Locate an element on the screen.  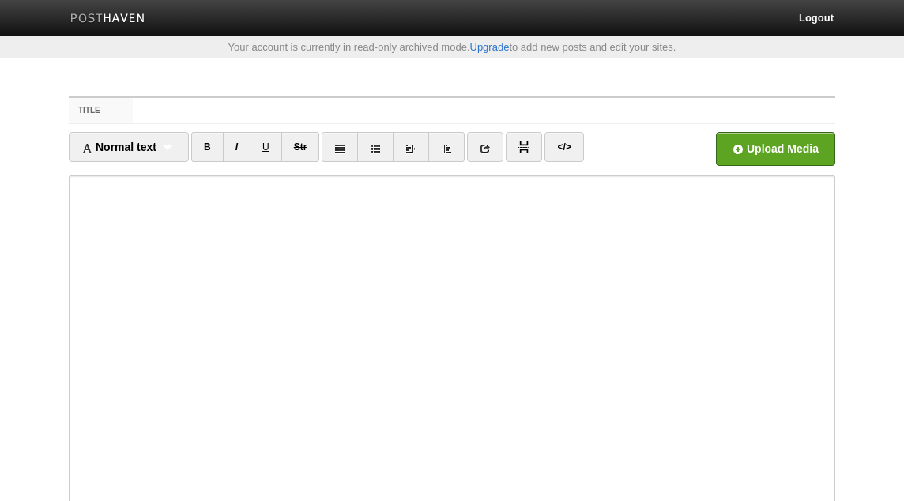
a: U is located at coordinates (265, 147).